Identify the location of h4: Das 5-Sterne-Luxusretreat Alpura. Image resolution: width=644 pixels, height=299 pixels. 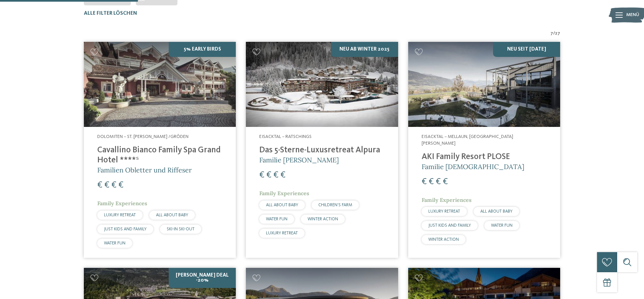
(322, 150).